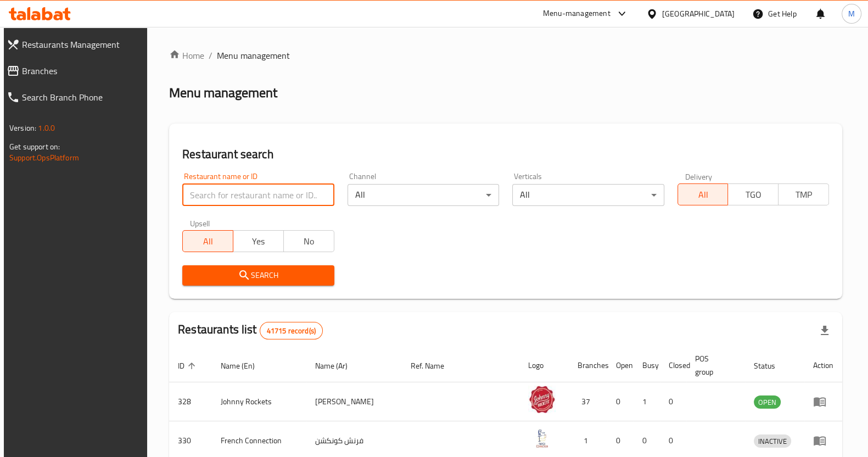 This screenshot has height=457, width=868. What do you see at coordinates (188, 366) in the screenshot?
I see `span: ID` at bounding box center [188, 366].